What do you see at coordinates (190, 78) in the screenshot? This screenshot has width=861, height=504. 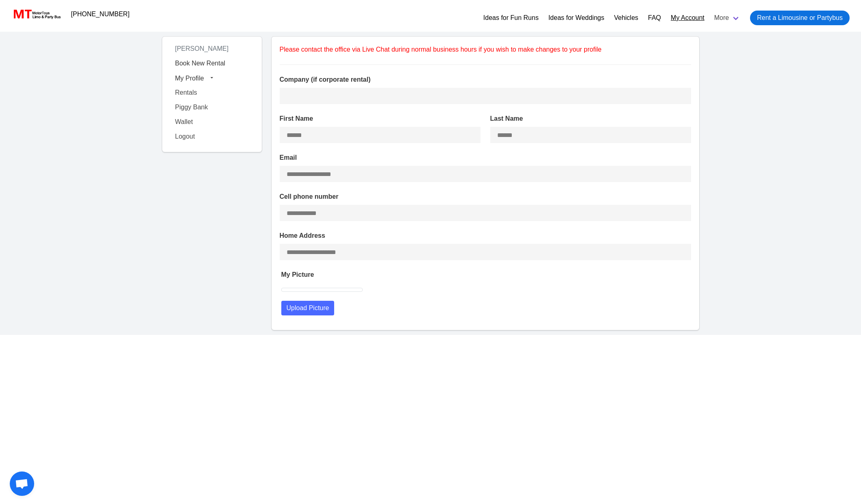 I see `span: My Profile` at bounding box center [190, 78].